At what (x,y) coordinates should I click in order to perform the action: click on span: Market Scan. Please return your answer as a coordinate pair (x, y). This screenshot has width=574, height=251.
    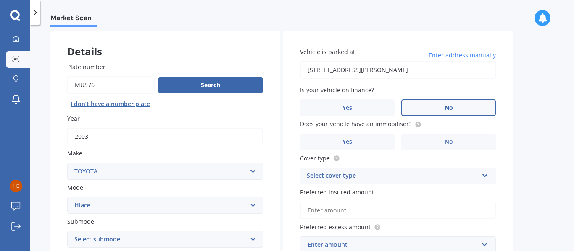
    Looking at the image, I should click on (73, 19).